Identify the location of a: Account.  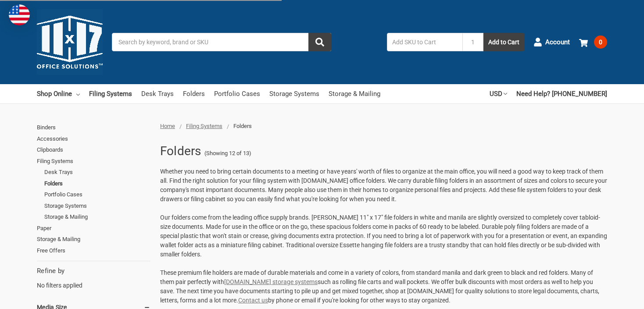
(551, 42).